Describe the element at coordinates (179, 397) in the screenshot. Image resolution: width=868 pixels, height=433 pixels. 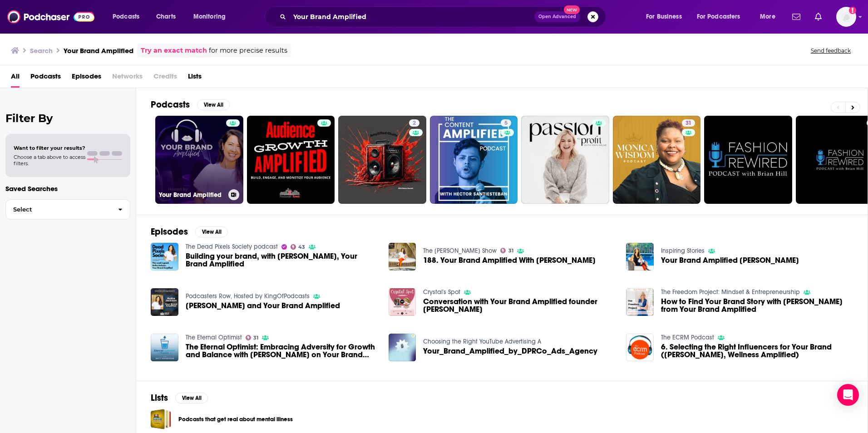
I see `a: ListsView All` at that location.